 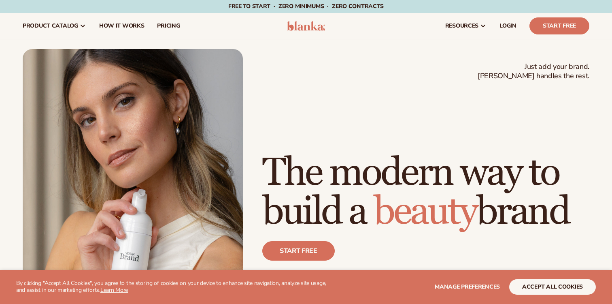 What do you see at coordinates (306, 6) in the screenshot?
I see `span: Free to start · ZERO minimums · ZERO contracts` at bounding box center [306, 6].